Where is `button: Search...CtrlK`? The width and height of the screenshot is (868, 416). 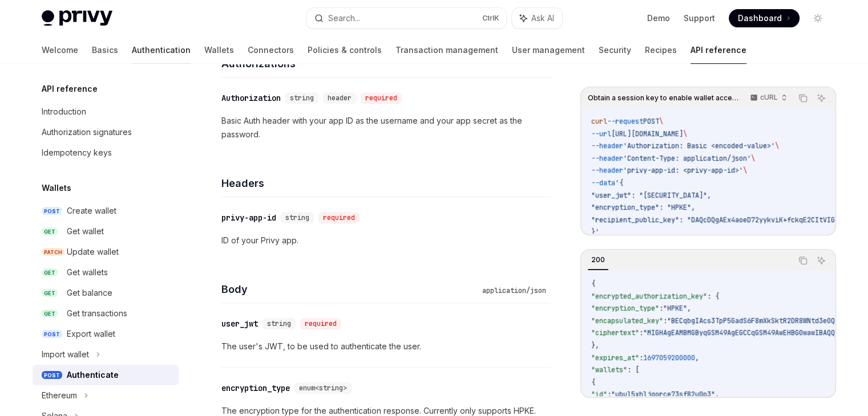
button: Search...CtrlK is located at coordinates (406, 19).